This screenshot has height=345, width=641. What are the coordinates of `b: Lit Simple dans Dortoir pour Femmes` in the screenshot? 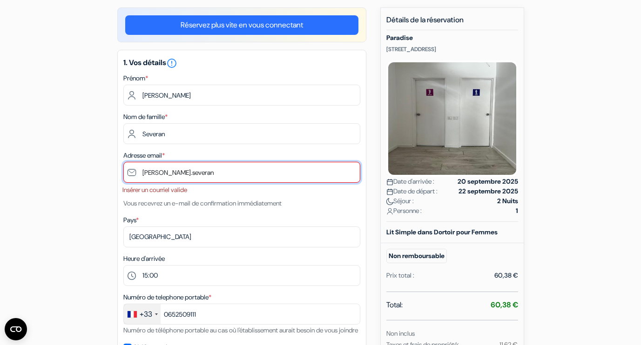 It's located at (442, 232).